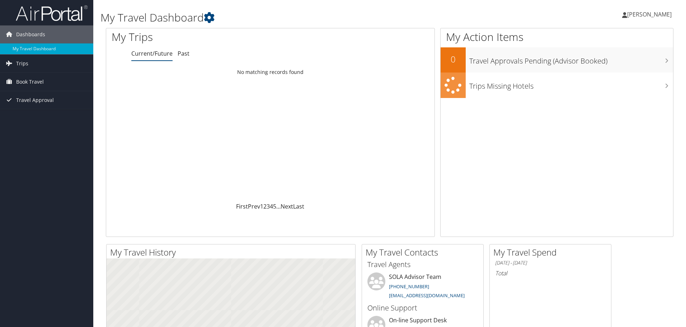 This screenshot has width=686, height=327. I want to click on a: 5, so click(275, 206).